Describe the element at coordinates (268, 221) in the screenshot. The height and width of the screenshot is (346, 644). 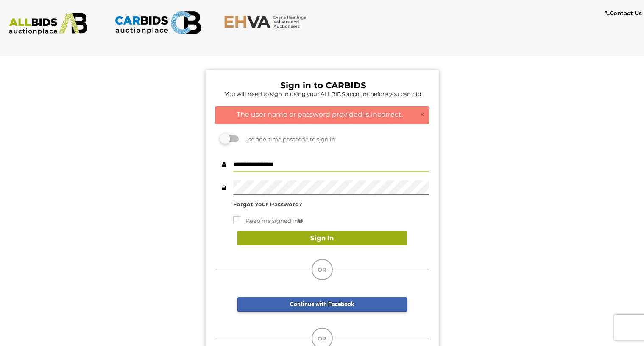
I see `label: Keep me signed in` at that location.